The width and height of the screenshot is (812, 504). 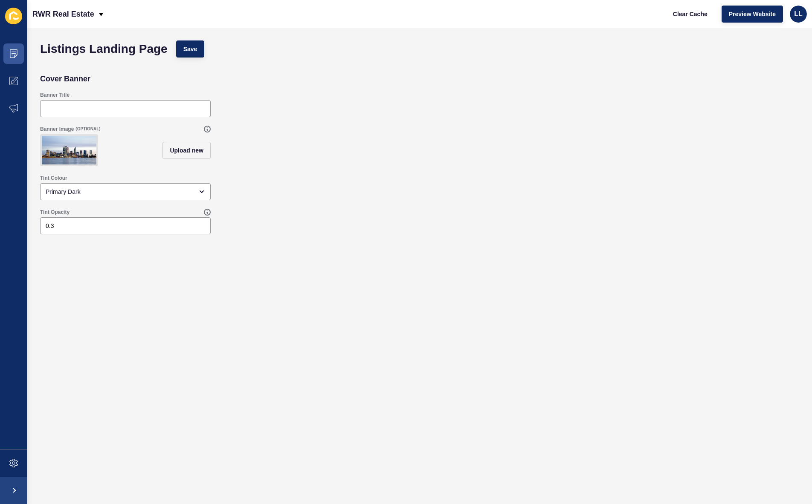 What do you see at coordinates (187, 150) in the screenshot?
I see `button: Upload new` at bounding box center [187, 150].